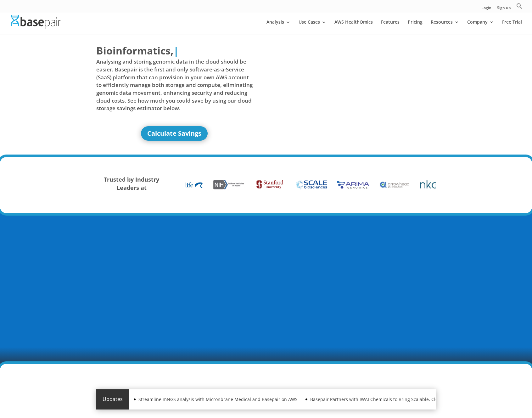 Image resolution: width=532 pixels, height=418 pixels. I want to click on svg: Search, so click(519, 6).